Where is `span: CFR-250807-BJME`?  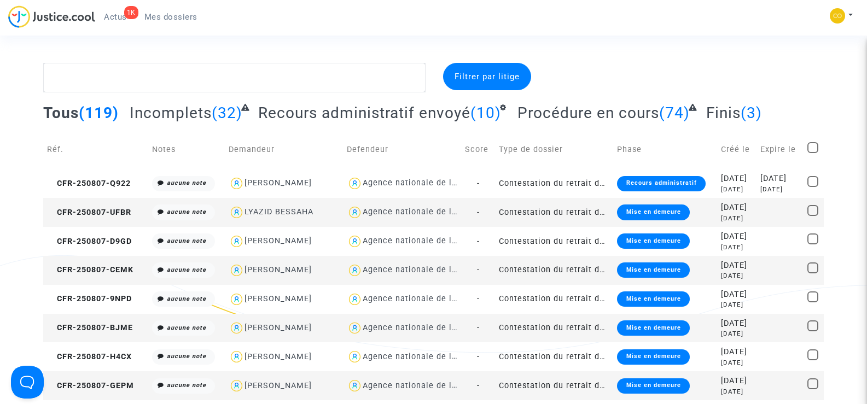 span: CFR-250807-BJME is located at coordinates (90, 328).